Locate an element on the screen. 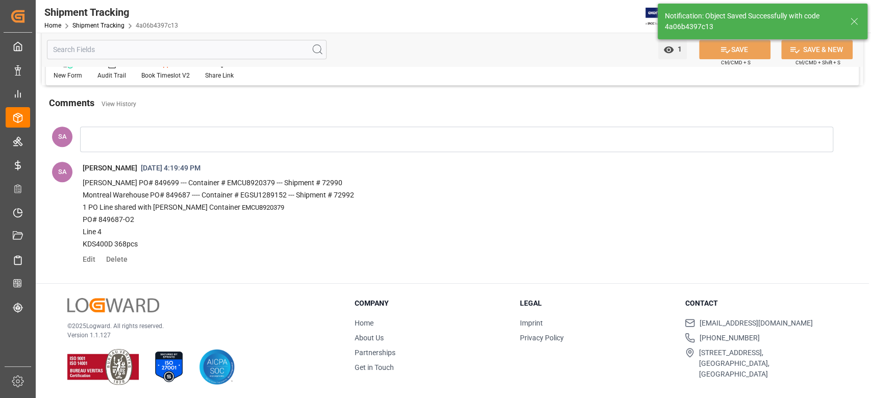  span: Line 4 is located at coordinates (92, 232).